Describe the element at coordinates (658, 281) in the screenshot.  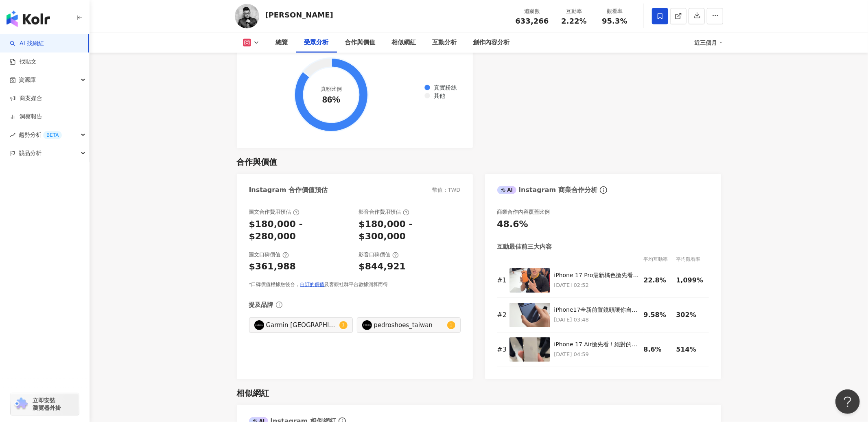
I see `div: 22.8%` at that location.